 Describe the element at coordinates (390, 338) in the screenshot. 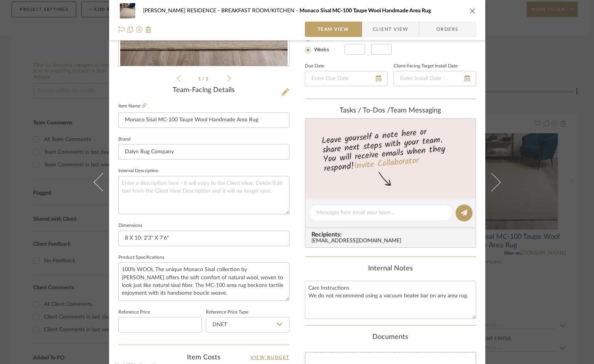

I see `div: Documents` at that location.